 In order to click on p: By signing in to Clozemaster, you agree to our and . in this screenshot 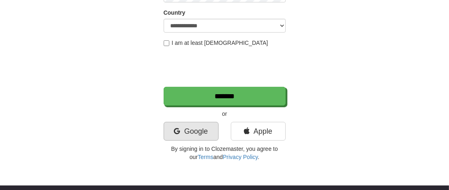, I will do `click(225, 153)`.